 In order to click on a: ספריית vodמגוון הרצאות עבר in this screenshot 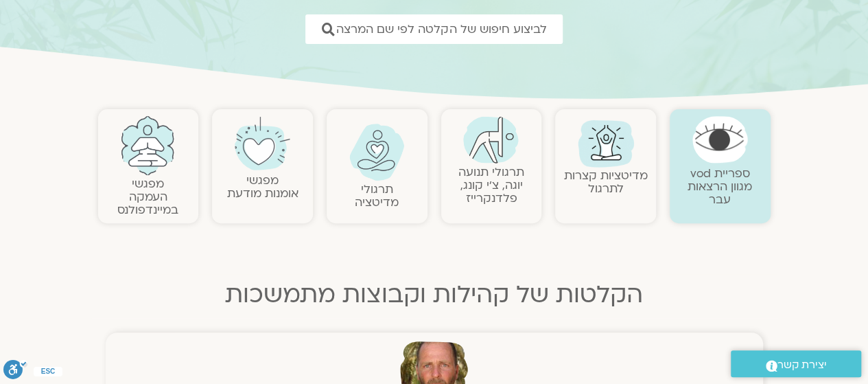, I will do `click(720, 186)`.